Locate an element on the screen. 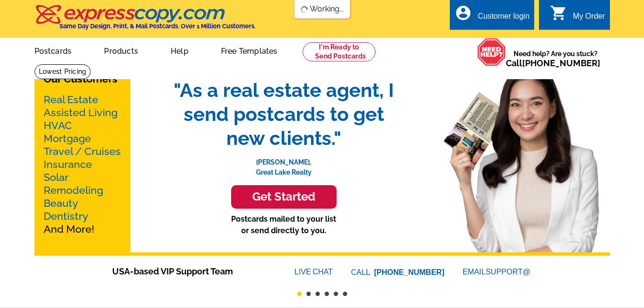 The image size is (644, 308). button: 6 of 6 is located at coordinates (345, 294).